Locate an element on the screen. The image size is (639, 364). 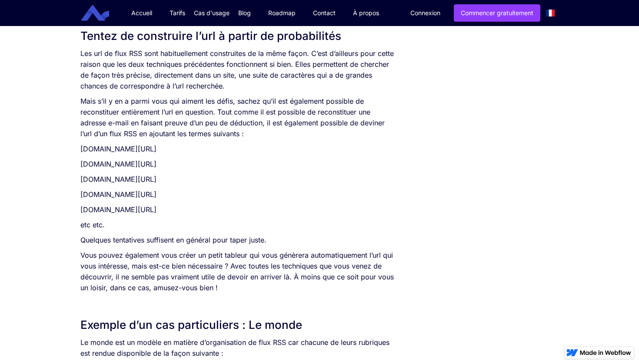
a: home is located at coordinates (101, 13).